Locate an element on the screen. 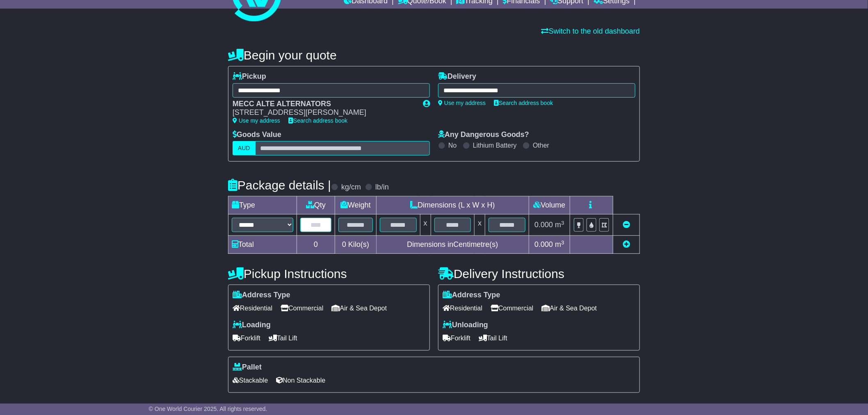  label: Pallet is located at coordinates (247, 367).